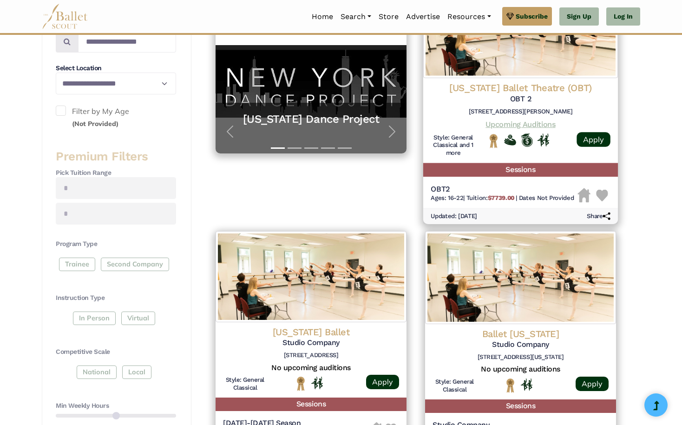  I want to click on span: Ages: 16-22, so click(447, 197).